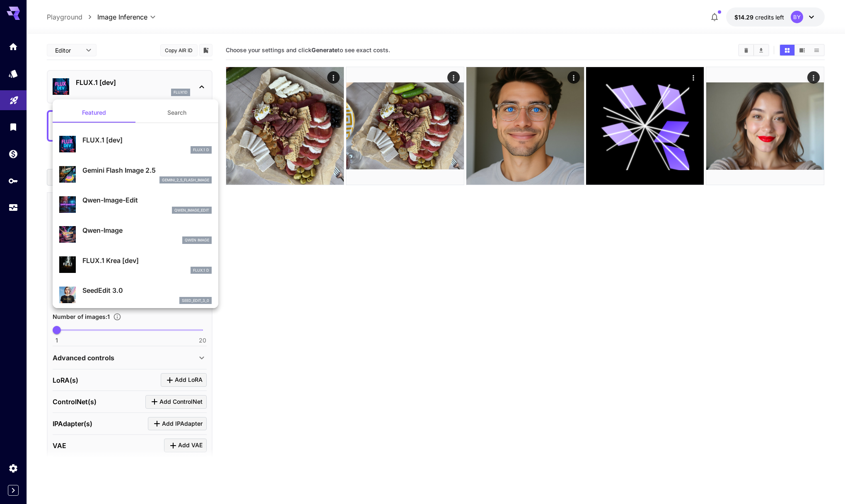 The width and height of the screenshot is (845, 504). I want to click on p: Qwen-Image, so click(147, 230).